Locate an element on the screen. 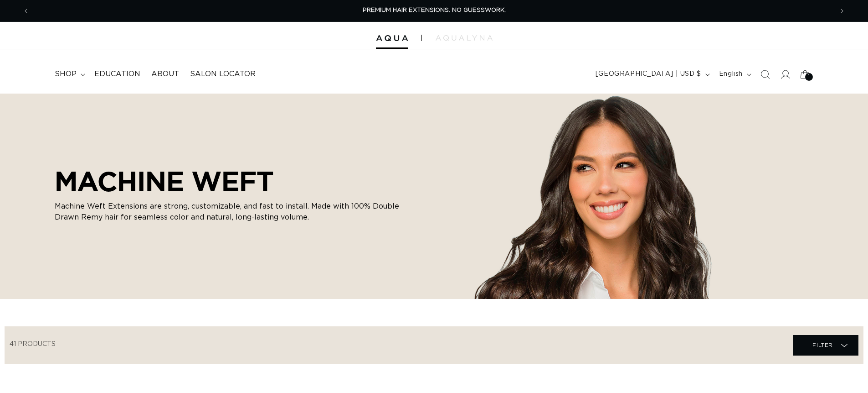 The image size is (868, 393). span: Salon Locator is located at coordinates (223, 74).